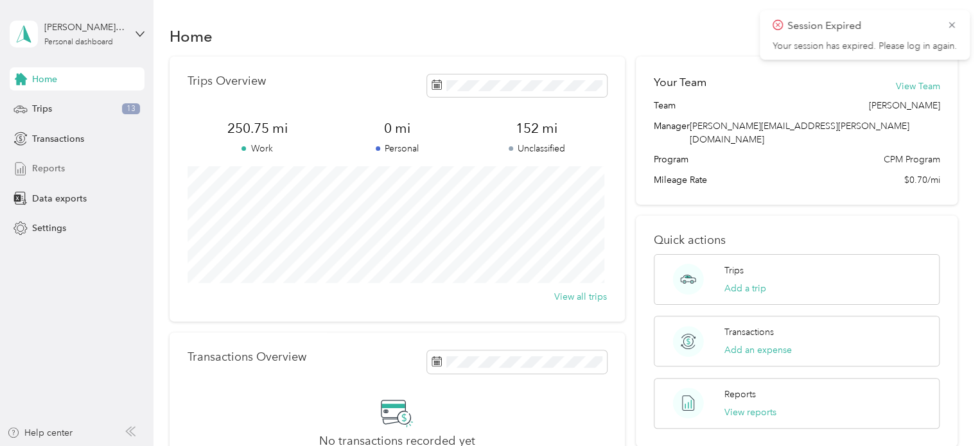  I want to click on button: Help center, so click(40, 433).